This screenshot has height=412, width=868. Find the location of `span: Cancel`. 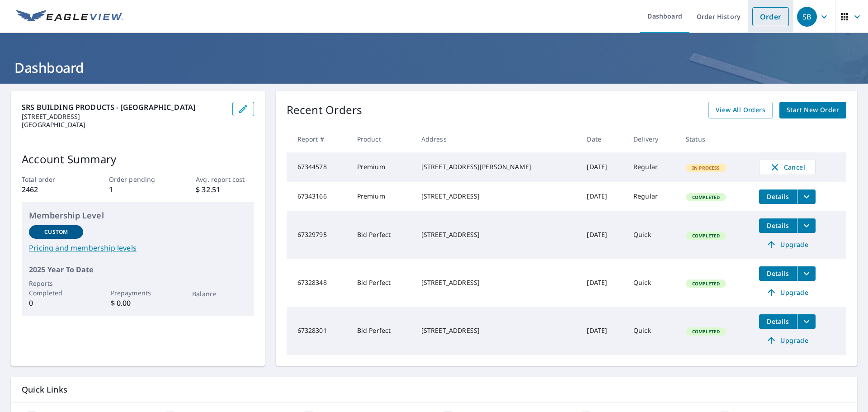

span: Cancel is located at coordinates (787, 167).